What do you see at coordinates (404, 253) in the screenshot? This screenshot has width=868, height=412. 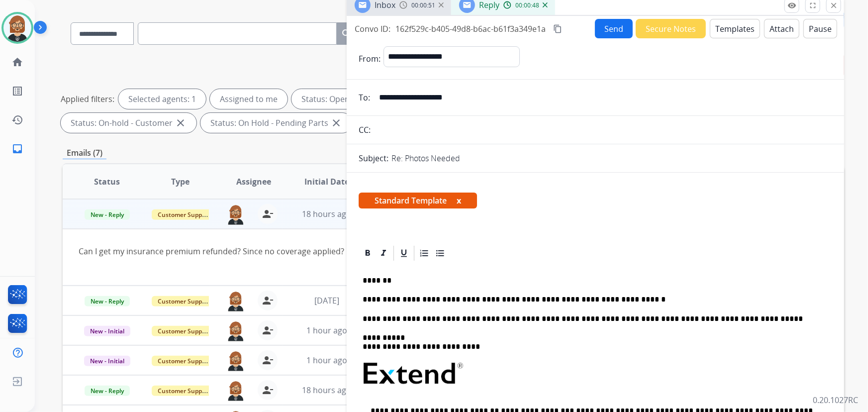 I see `div: Underline` at bounding box center [404, 253].